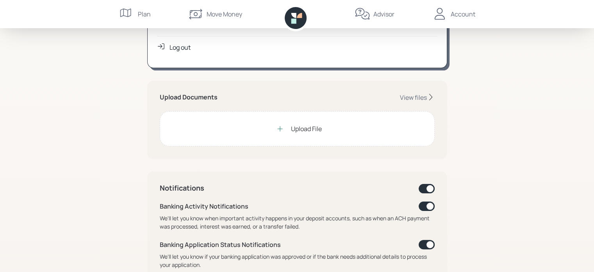 Image resolution: width=594 pixels, height=272 pixels. What do you see at coordinates (463, 14) in the screenshot?
I see `div: Account` at bounding box center [463, 14].